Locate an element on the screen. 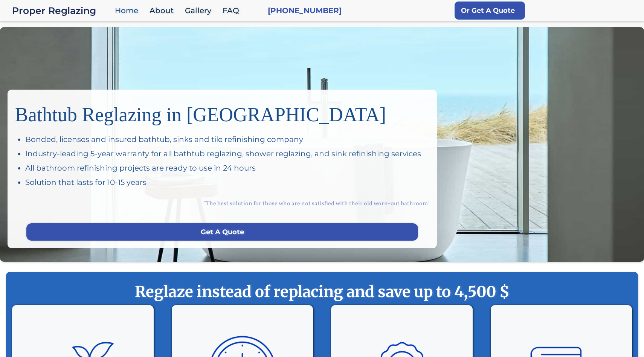 Image resolution: width=644 pixels, height=357 pixels. a: FAQ is located at coordinates (233, 11).